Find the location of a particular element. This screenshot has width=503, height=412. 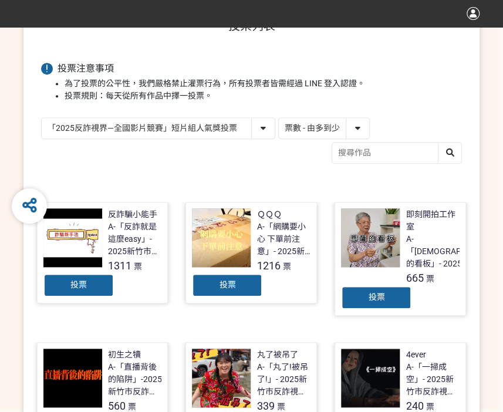

span: 560 is located at coordinates (117, 406).